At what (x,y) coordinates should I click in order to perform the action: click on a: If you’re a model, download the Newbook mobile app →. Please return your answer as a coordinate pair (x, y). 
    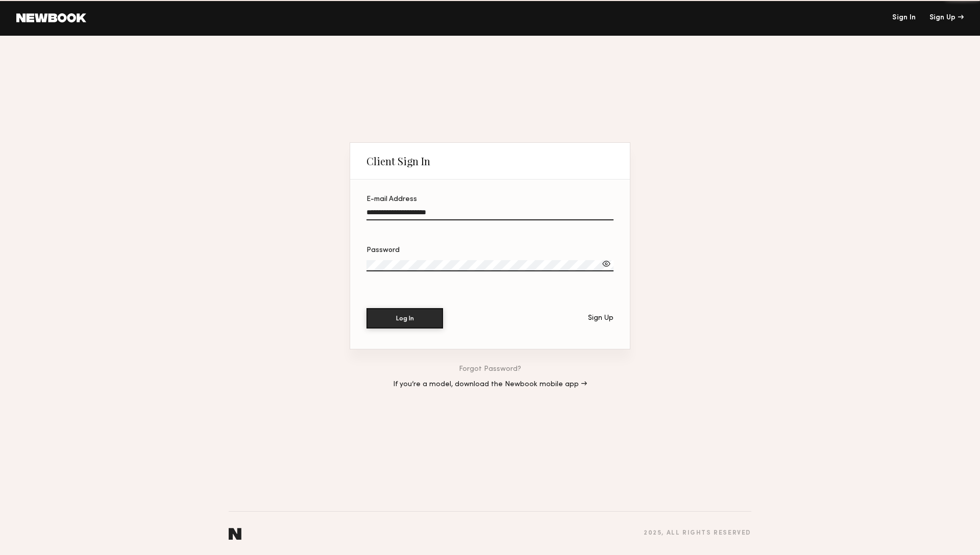
    Looking at the image, I should click on (490, 385).